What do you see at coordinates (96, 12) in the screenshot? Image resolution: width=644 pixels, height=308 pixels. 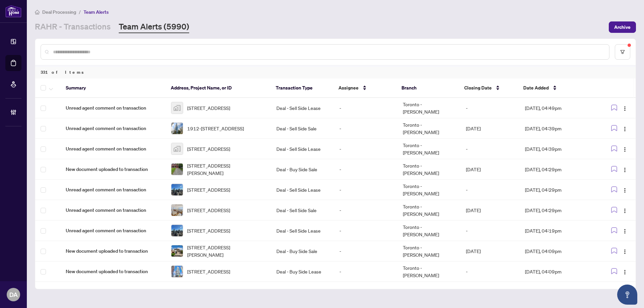 I see `span: Team Alerts` at bounding box center [96, 12].